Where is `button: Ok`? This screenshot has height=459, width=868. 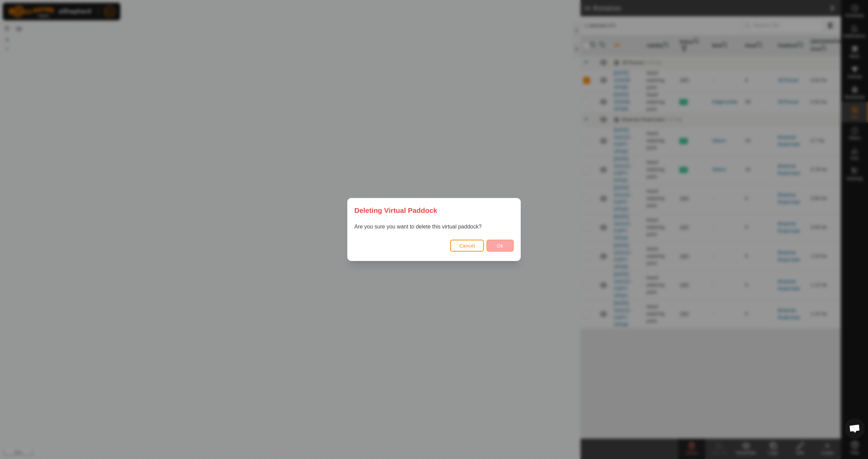 button: Ok is located at coordinates (500, 245).